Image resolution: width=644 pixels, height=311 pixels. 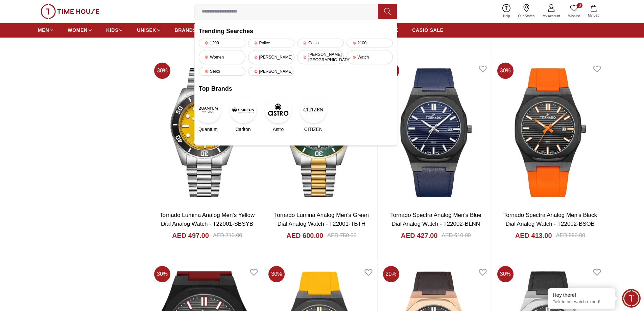 What do you see at coordinates (342, 236) in the screenshot?
I see `div: AED 750.00` at bounding box center [342, 236].